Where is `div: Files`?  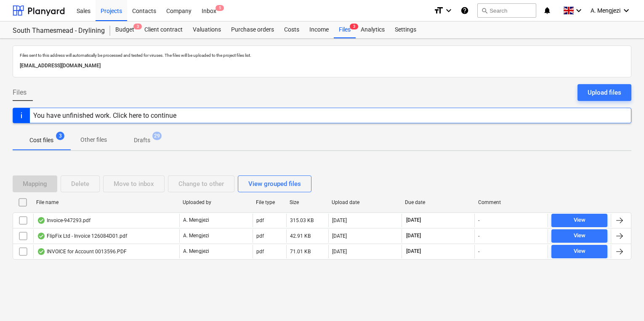 div: Files is located at coordinates (345, 30).